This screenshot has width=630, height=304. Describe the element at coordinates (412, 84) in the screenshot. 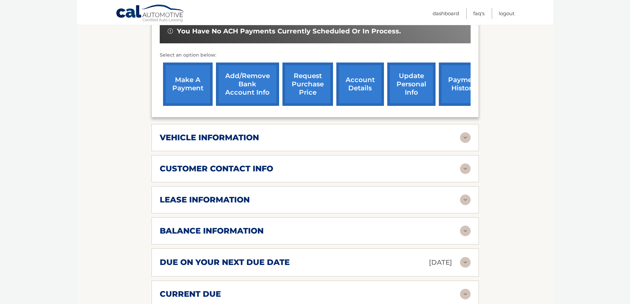

I see `a: update personal info` at that location.